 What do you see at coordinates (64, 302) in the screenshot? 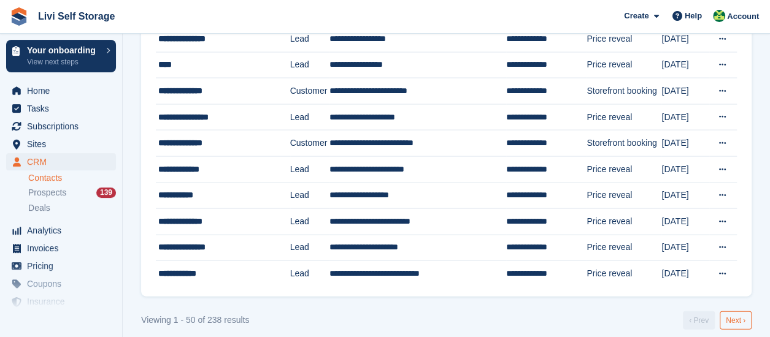
I see `span: Insurance` at bounding box center [64, 302].